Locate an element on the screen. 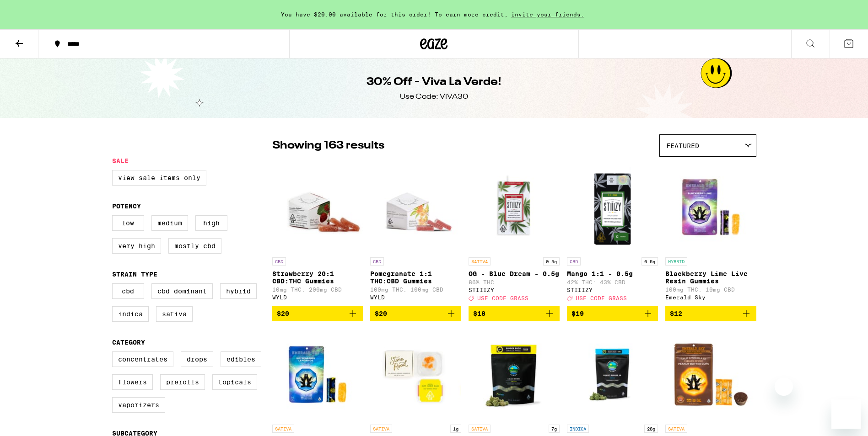 The width and height of the screenshot is (868, 436). span: You have $20.00 available for this order! To earn more credit, is located at coordinates (395, 14).